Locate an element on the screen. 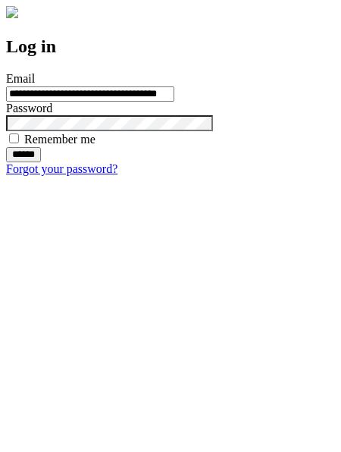 The width and height of the screenshot is (341, 452). img: logo-4e3dc11c47720685a147b03b5a06dd966a58ff35d612b21f08c02c0306f2b779.png is located at coordinates (12, 12).